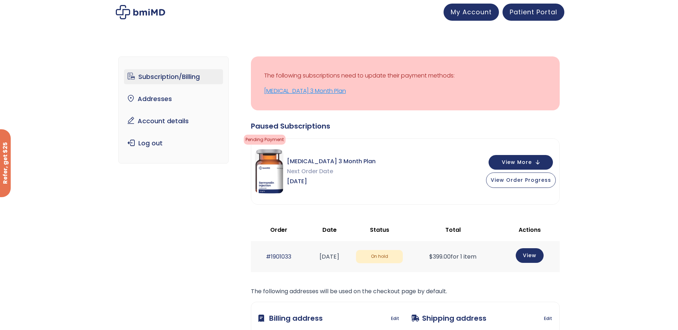 The image size is (678, 330). I want to click on span: View More, so click(517, 162).